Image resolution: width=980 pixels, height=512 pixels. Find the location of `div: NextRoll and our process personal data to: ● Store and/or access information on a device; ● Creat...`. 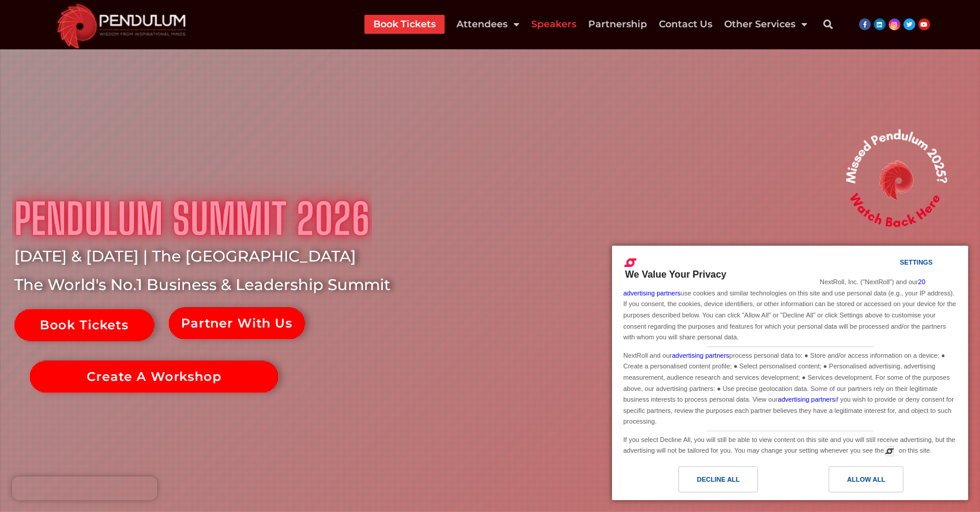

div: NextRoll and our process personal data to: ● Store and/or access information on a device; ● Creat... is located at coordinates (790, 387).